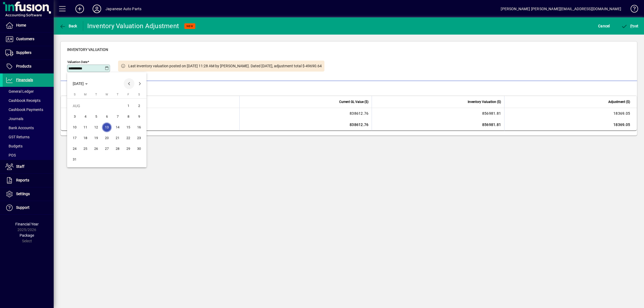 The width and height of the screenshot is (644, 308). Describe the element at coordinates (139, 127) in the screenshot. I see `button: Sat Aug 16 2025` at that location.